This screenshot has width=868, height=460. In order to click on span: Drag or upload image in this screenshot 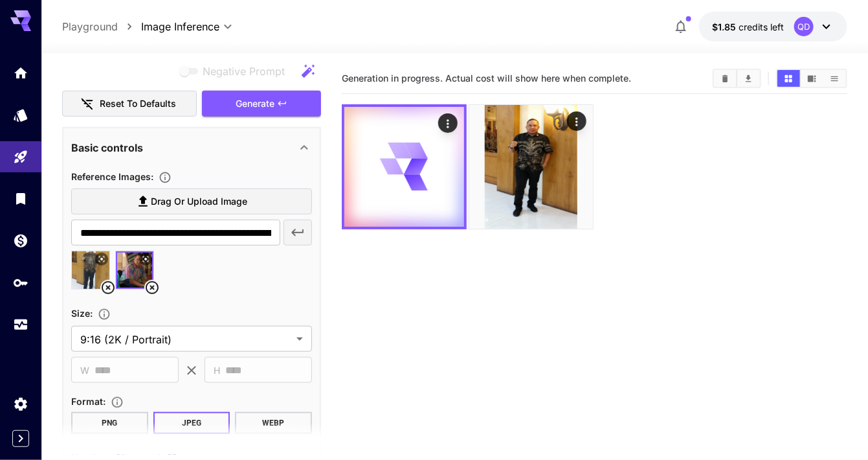, I will do `click(199, 202)`.